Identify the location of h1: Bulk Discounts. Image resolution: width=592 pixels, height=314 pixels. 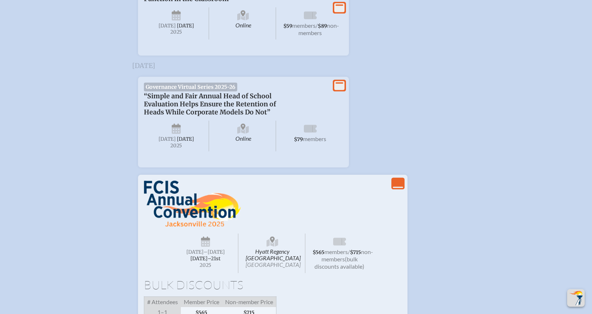
(273, 285).